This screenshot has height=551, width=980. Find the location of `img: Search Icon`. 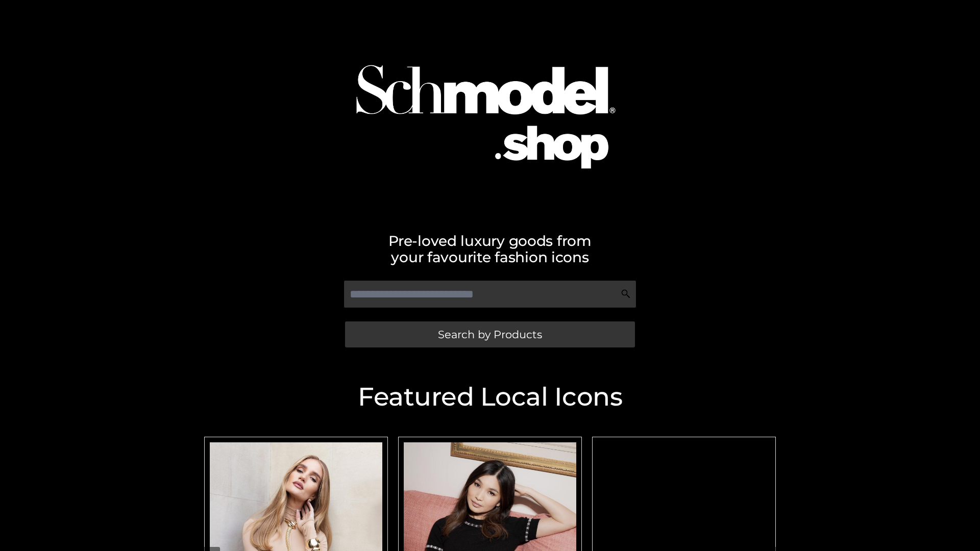

img: Search Icon is located at coordinates (626, 294).